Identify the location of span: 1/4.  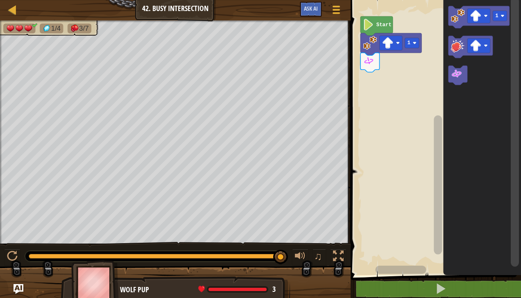
(56, 28).